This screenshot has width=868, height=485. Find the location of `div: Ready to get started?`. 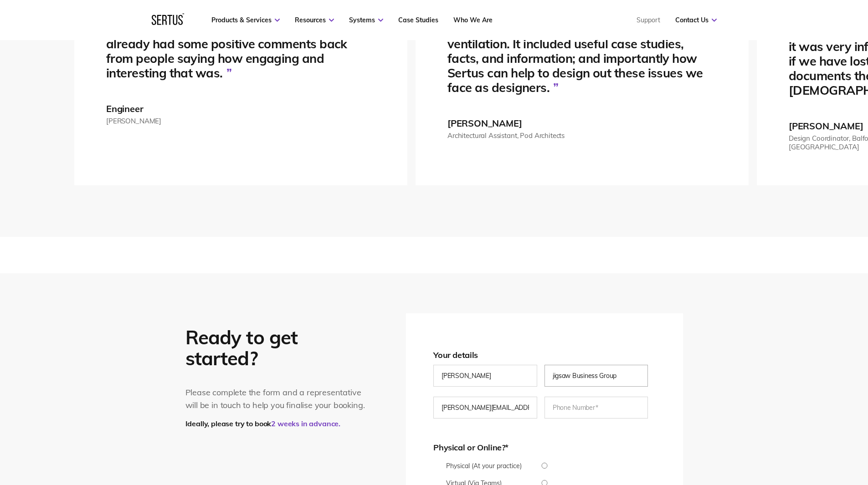

div: Ready to get started? is located at coordinates (278, 348).